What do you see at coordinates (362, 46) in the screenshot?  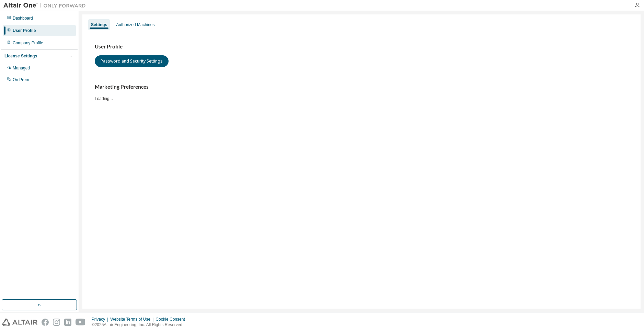 I see `h3: User Profile` at bounding box center [362, 46].